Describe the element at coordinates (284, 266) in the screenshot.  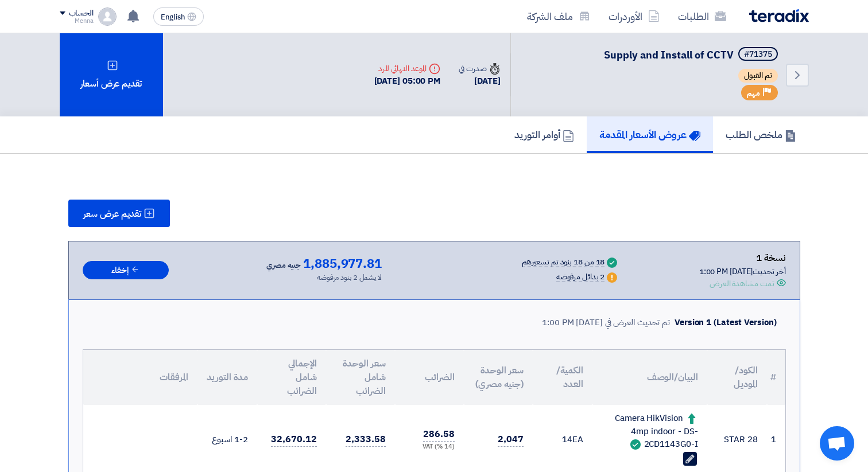
I see `span: جنيه مصري` at that location.